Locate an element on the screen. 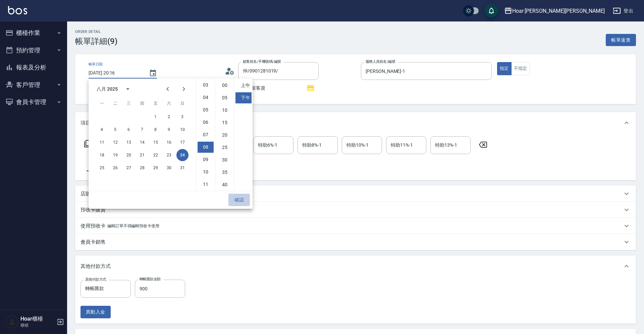 The width and height of the screenshot is (644, 334). li: 10 hours is located at coordinates (205, 172).